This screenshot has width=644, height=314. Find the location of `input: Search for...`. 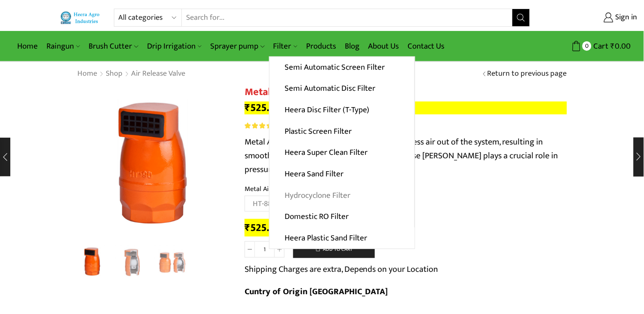

input: Search for... is located at coordinates (347, 17).